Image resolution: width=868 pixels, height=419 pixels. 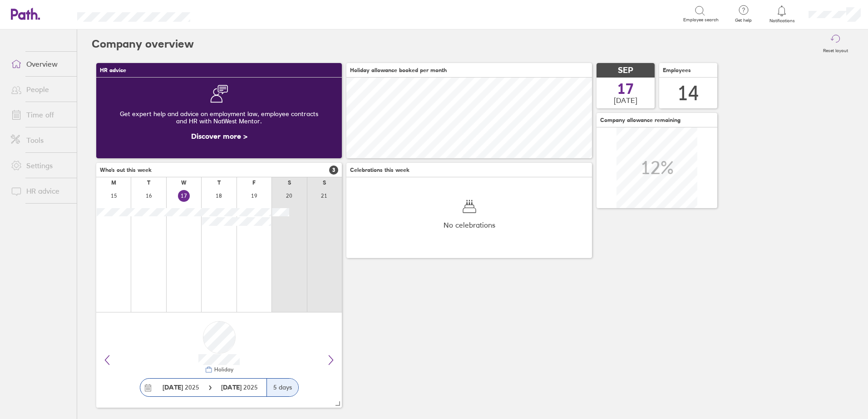 What do you see at coordinates (334, 170) in the screenshot?
I see `span: 3` at bounding box center [334, 170].